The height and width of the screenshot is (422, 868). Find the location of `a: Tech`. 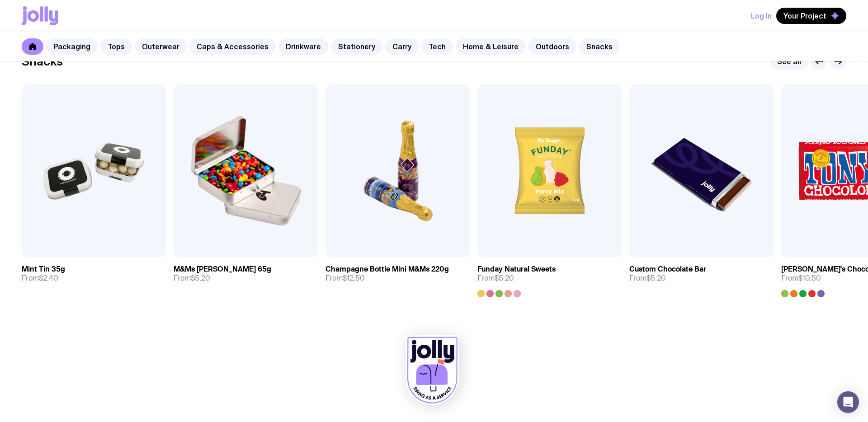

a: Tech is located at coordinates (437, 47).